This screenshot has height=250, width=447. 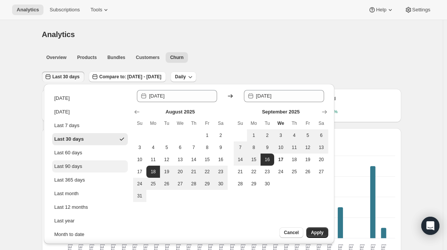 What do you see at coordinates (140, 196) in the screenshot?
I see `button: Sunday August 31 2025` at bounding box center [140, 196].